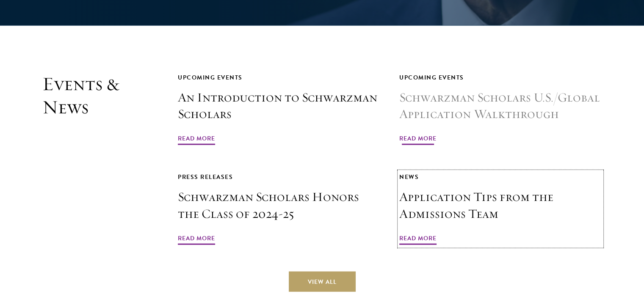 The height and width of the screenshot is (294, 644). I want to click on a: News Application Tips from the Admissions Team Read More, so click(500, 209).